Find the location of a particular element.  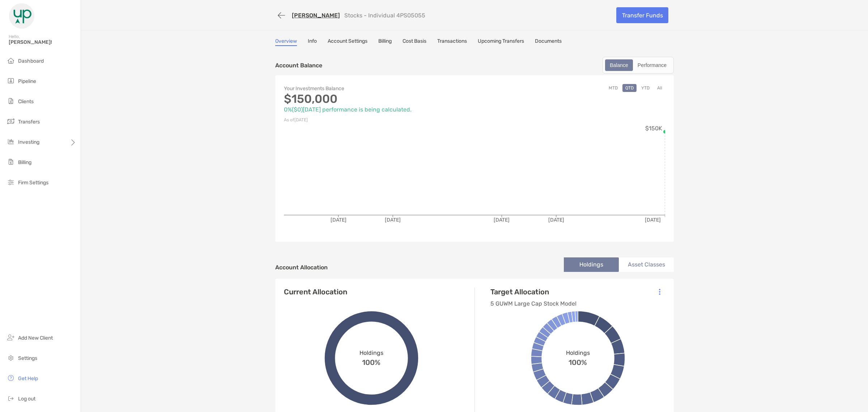

a: Cost Basis is located at coordinates (414, 42).